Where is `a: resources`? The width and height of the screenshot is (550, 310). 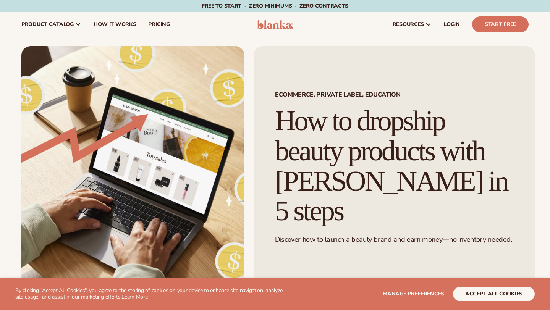
a: resources is located at coordinates (412, 24).